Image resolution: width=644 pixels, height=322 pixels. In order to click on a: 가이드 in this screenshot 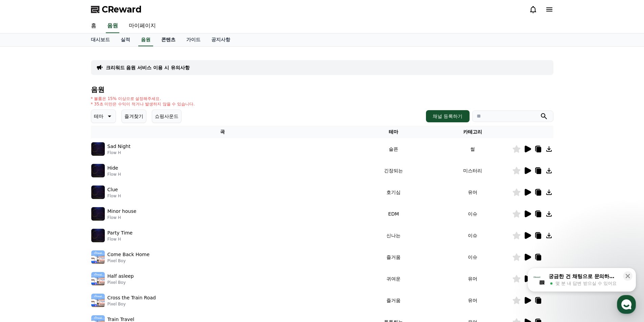, I will do `click(194, 40)`.